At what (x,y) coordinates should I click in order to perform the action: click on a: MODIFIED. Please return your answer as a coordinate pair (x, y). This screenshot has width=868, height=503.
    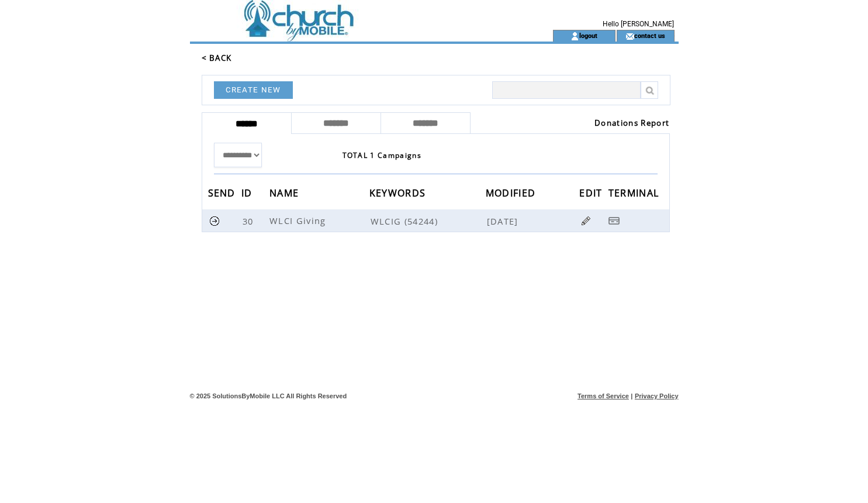
    Looking at the image, I should click on (512, 193).